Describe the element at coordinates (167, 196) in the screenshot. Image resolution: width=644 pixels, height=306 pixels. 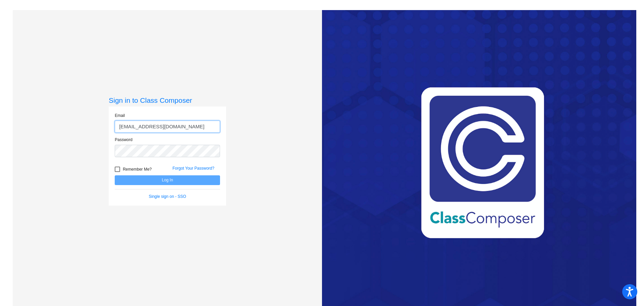
I see `a: Single sign on - SSO` at that location.